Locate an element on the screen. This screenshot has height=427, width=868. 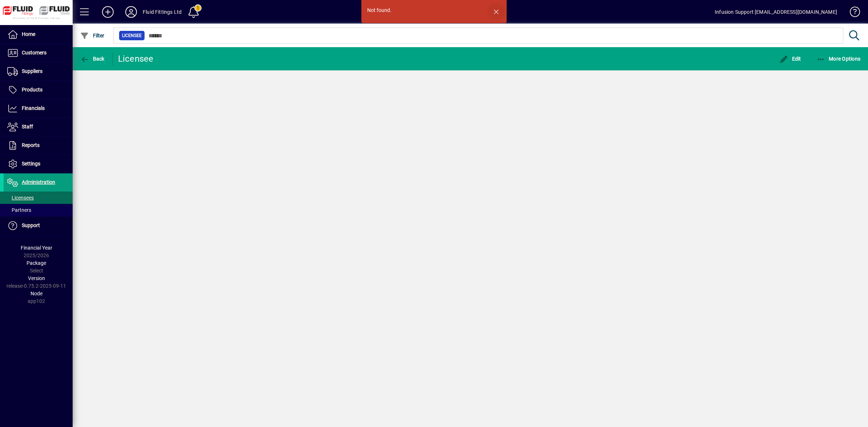
a: Licensees is located at coordinates (38, 198).